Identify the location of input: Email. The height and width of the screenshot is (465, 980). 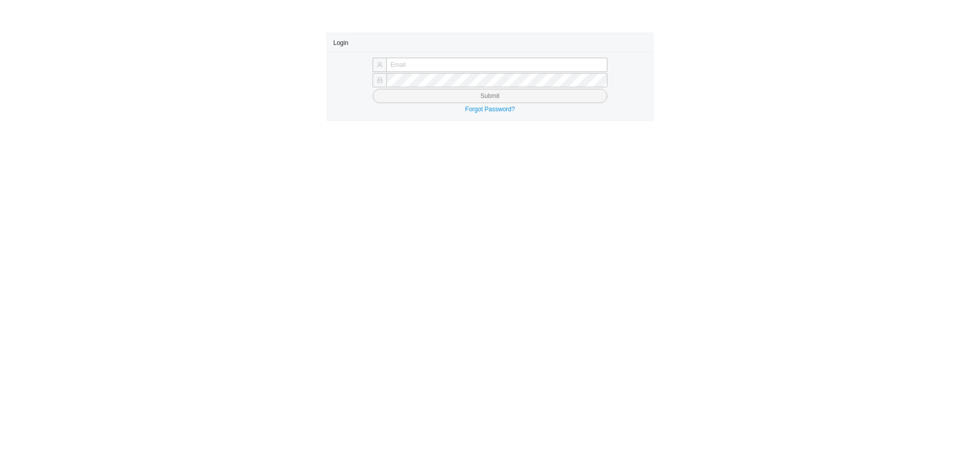
(496, 65).